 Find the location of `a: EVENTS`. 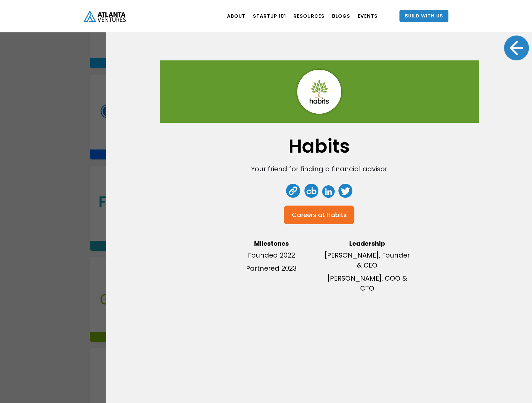

a: EVENTS is located at coordinates (367, 16).